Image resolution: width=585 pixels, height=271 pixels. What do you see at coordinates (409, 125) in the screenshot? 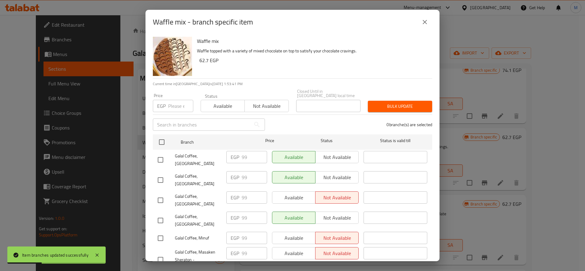
I see `p: 0 branche(s) are selected` at bounding box center [409, 125].